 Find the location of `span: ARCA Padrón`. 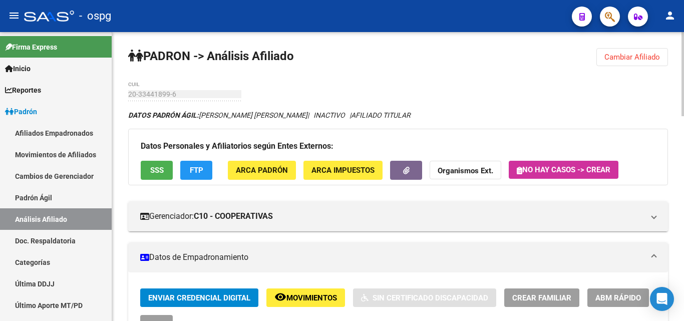

span: ARCA Padrón is located at coordinates (262, 171).